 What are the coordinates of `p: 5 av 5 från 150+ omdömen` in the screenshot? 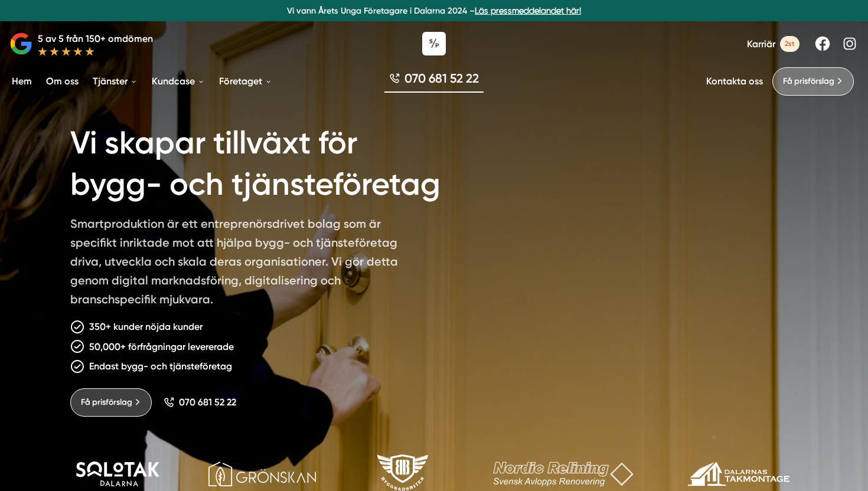 It's located at (95, 38).